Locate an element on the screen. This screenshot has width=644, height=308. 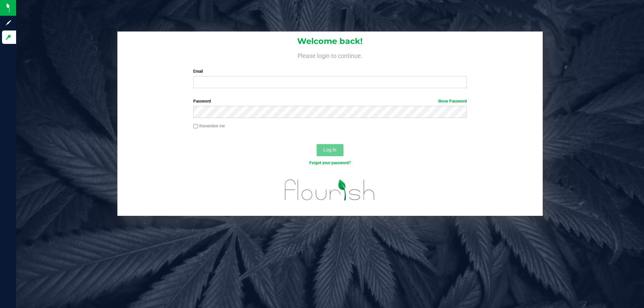
span: Password is located at coordinates (202, 101).